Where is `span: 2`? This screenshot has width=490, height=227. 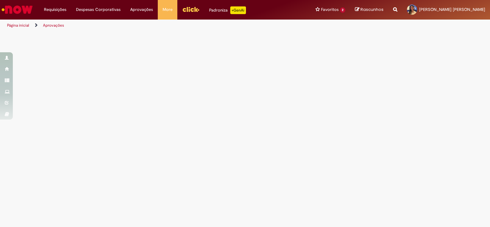
span: 2 is located at coordinates (343, 10).